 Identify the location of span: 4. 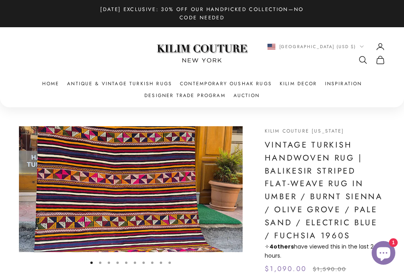
(272, 247).